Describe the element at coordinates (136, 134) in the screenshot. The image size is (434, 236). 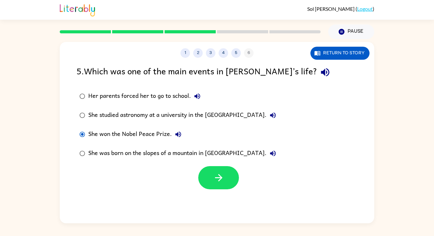
I see `div: She won the Nobel Peace Prize.` at that location.